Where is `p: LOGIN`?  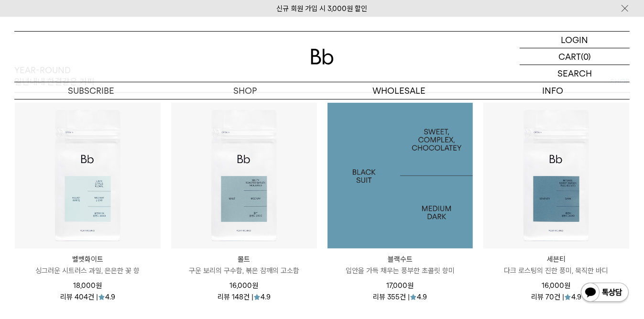
p: LOGIN is located at coordinates (575, 40).